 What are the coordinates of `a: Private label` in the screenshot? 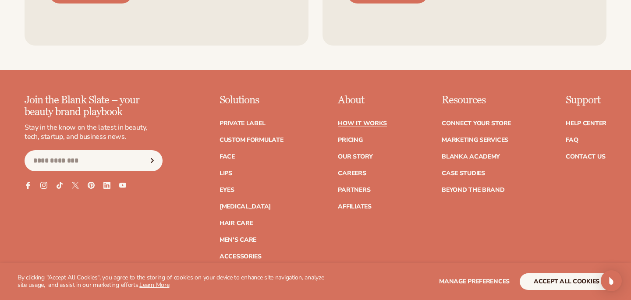 It's located at (242, 124).